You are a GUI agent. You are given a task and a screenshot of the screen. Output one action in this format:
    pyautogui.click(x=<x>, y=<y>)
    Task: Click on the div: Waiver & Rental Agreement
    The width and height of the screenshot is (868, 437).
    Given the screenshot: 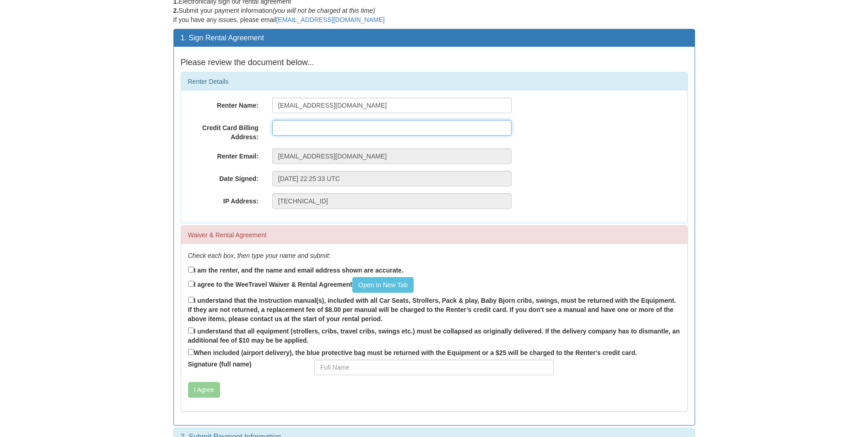 What is the action you would take?
    pyautogui.click(x=434, y=235)
    